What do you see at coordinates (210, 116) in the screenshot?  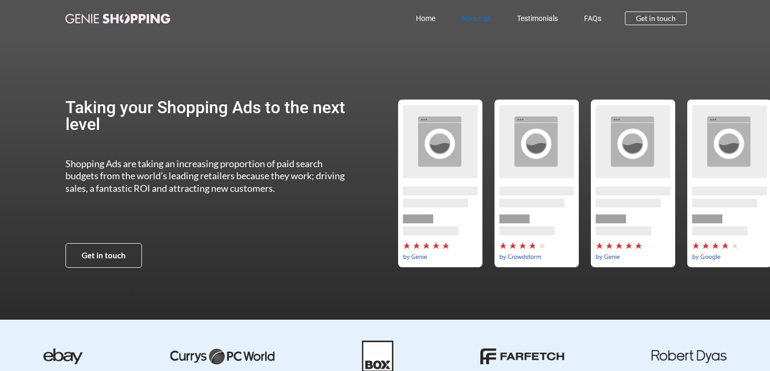 I see `h2: Taking your Shopping Ads to the next level` at bounding box center [210, 116].